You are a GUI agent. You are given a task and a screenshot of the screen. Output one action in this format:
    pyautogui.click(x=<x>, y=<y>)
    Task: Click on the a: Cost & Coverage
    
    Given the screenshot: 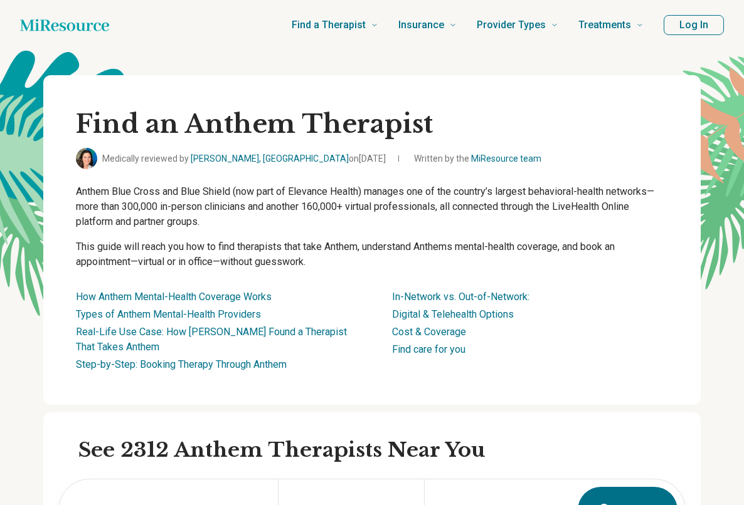 What is the action you would take?
    pyautogui.click(x=429, y=332)
    